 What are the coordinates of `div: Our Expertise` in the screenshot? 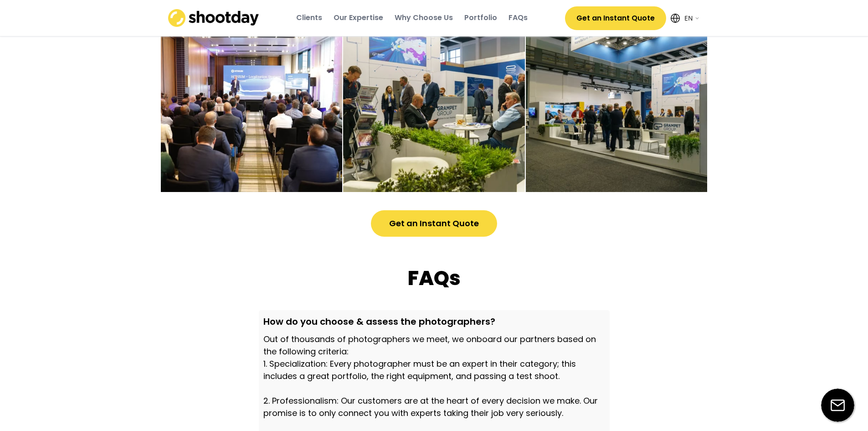 It's located at (358, 18).